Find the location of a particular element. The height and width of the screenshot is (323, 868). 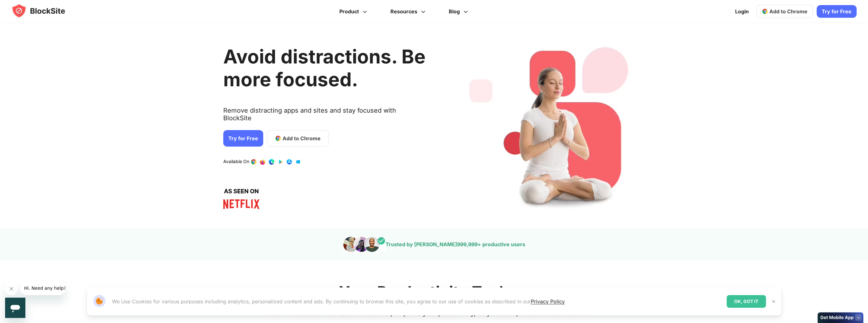

text: Available On is located at coordinates (236, 162).